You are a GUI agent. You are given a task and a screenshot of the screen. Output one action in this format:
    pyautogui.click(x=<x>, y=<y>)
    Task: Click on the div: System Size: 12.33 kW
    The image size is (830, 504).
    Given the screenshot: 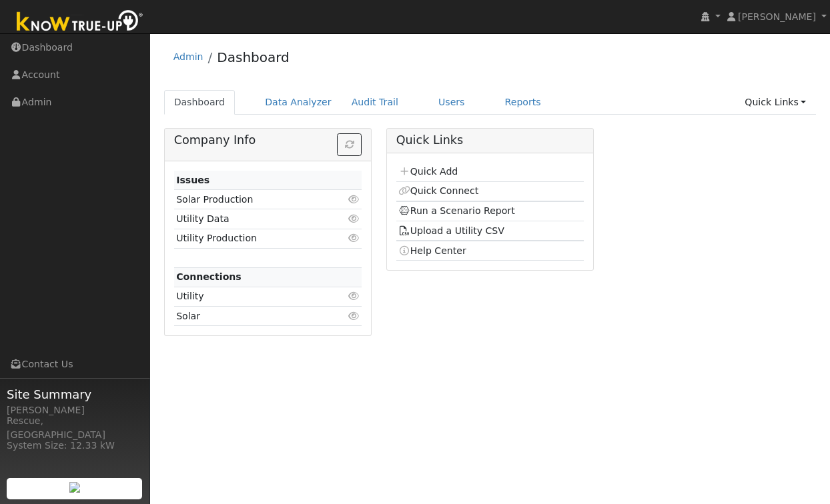 What is the action you would take?
    pyautogui.click(x=75, y=446)
    